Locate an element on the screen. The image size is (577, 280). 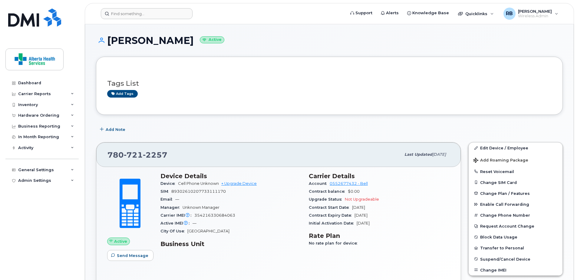
span: Email is located at coordinates (168, 199).